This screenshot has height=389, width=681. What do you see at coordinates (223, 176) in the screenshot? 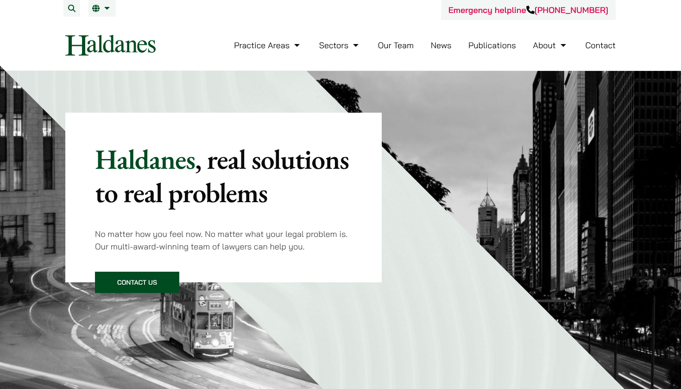
I see `p: Haldanes` at bounding box center [223, 176].